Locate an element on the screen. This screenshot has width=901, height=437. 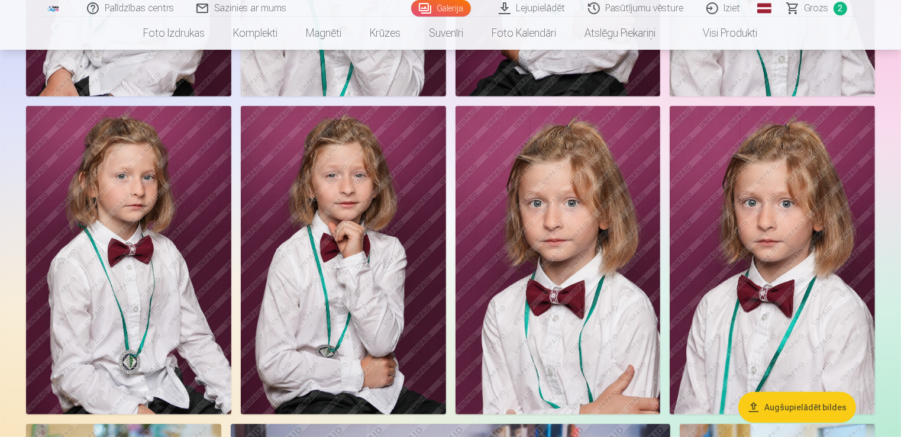
a: Foto izdrukas is located at coordinates (175, 33).